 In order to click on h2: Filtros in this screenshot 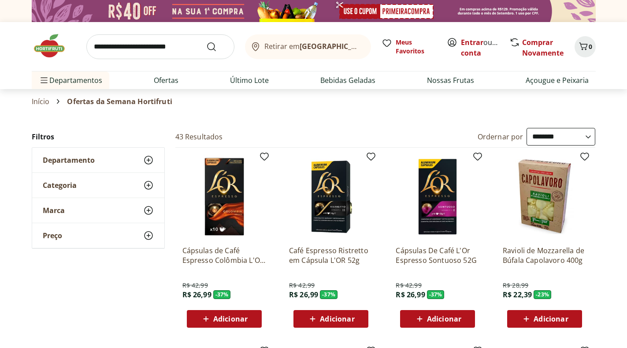, I will do `click(98, 137)`.